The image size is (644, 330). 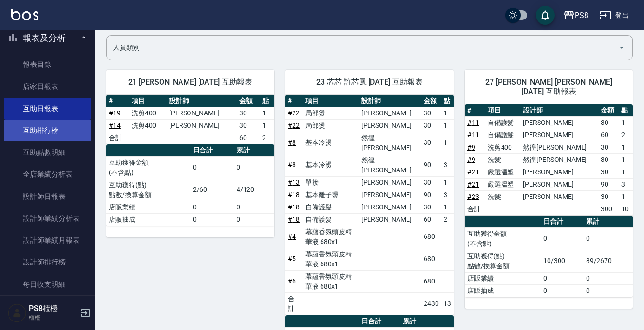 What do you see at coordinates (503, 197) in the screenshot?
I see `td: 洗髮` at bounding box center [503, 197].